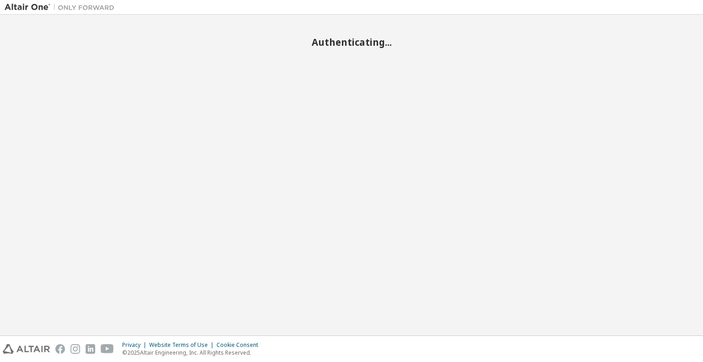 This screenshot has width=703, height=362. What do you see at coordinates (107, 349) in the screenshot?
I see `img: youtube.svg` at bounding box center [107, 349].